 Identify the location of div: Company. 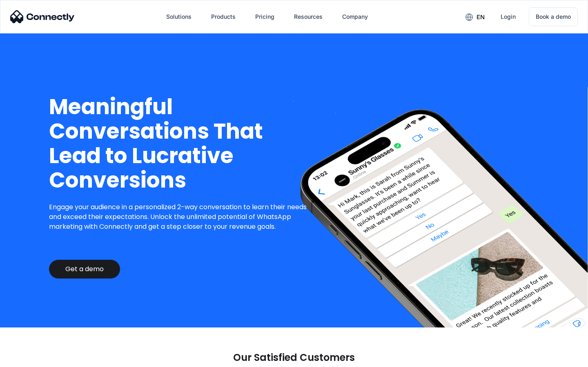
(355, 17).